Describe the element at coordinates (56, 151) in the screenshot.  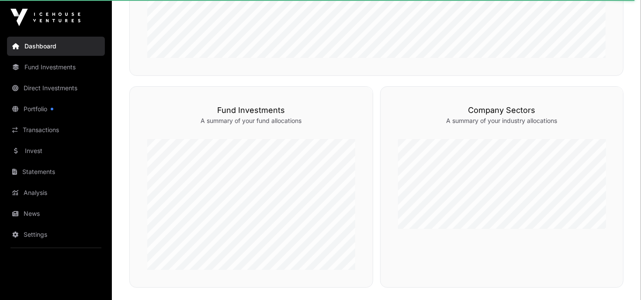
I see `a: Invest` at that location.